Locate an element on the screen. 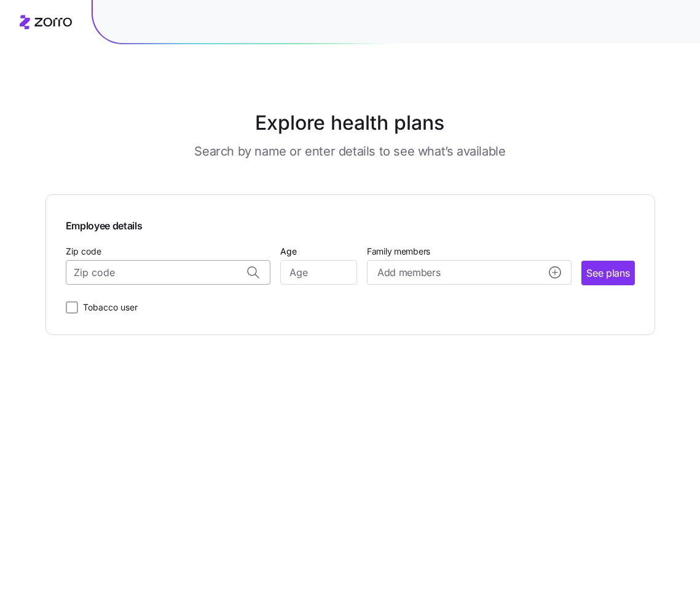 The width and height of the screenshot is (700, 589). span: See plans is located at coordinates (608, 273).